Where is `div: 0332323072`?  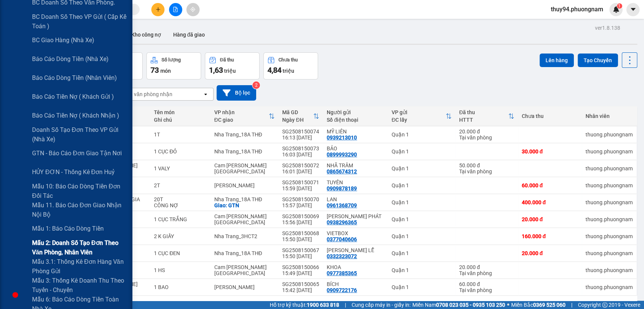
div: 0332323072 is located at coordinates (342, 256).